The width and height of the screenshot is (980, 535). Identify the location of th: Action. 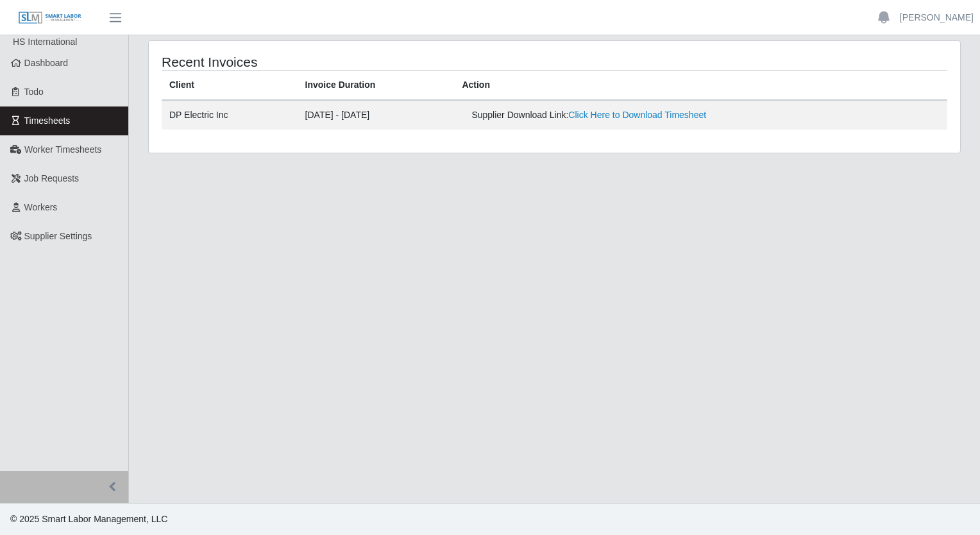
(701, 86).